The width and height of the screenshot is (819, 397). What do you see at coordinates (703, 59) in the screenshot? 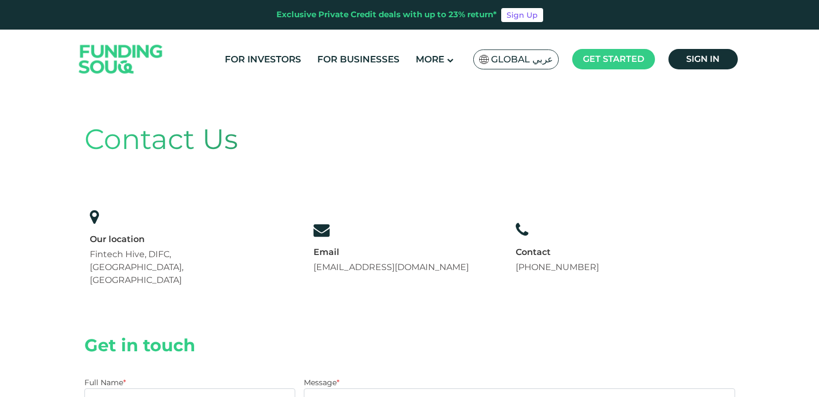
I see `a: Sign in` at bounding box center [703, 59].